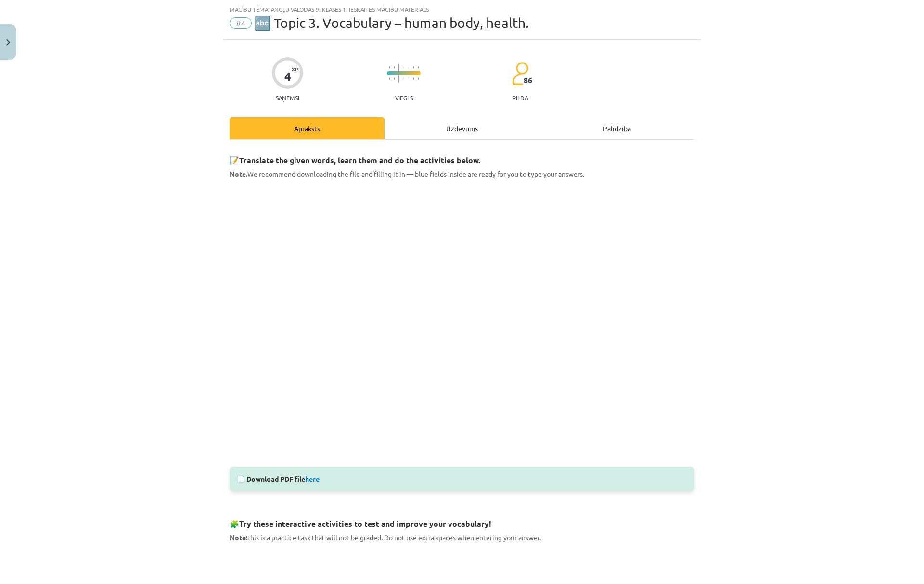  What do you see at coordinates (462, 479) in the screenshot?
I see `div: 📄 Download PDF file` at bounding box center [462, 479].